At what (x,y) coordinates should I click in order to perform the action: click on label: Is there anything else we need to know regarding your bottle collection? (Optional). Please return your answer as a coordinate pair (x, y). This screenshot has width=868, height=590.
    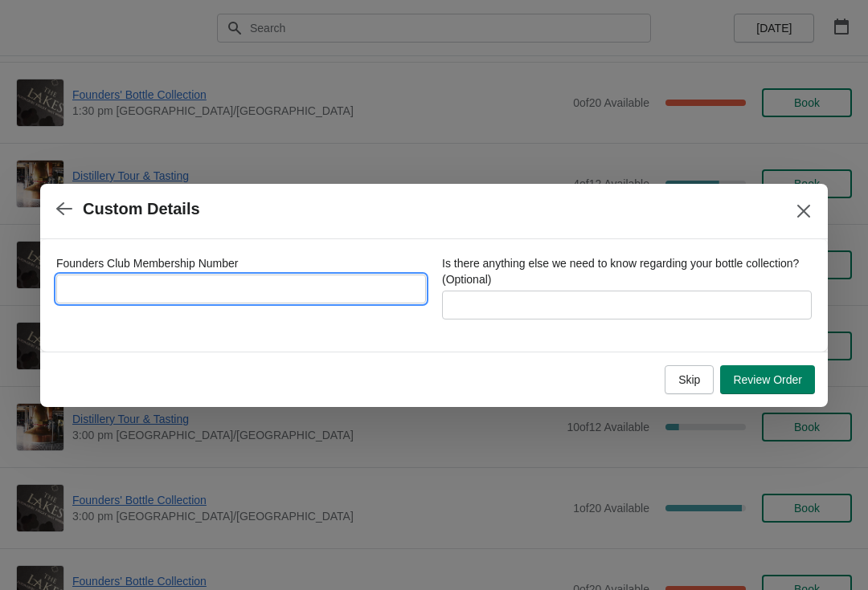
    Looking at the image, I should click on (626, 272).